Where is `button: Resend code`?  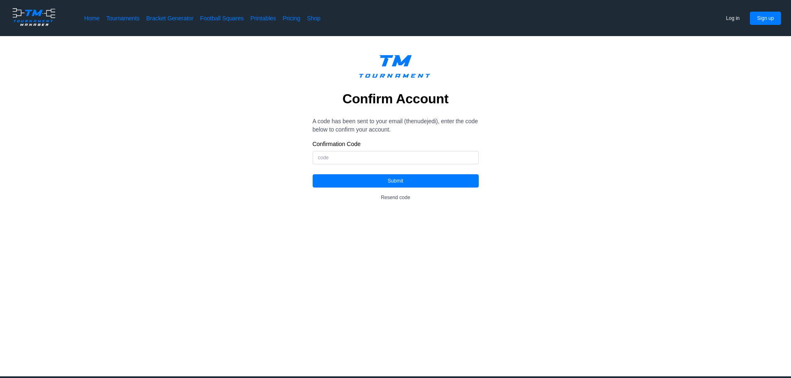
button: Resend code is located at coordinates (395, 198).